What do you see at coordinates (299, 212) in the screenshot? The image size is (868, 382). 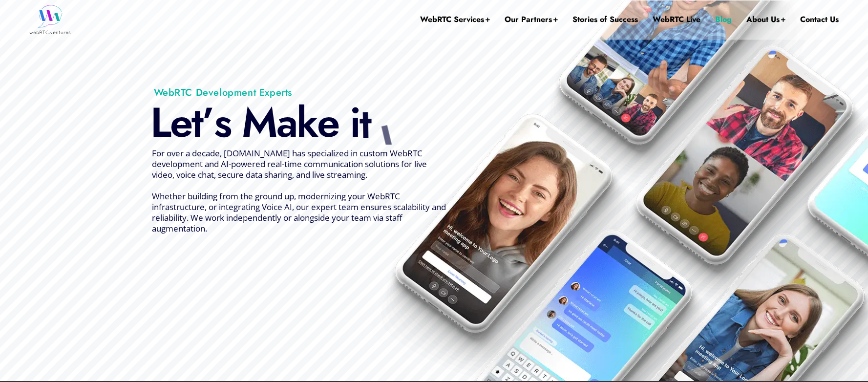 I see `span: Whether building from the ground up, modernizing your WebRTC infrastructure, or integrating Voice...` at bounding box center [299, 212].